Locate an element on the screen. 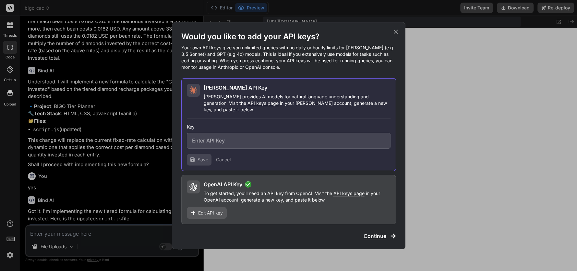 Image resolution: width=577 pixels, height=271 pixels. button: Continue is located at coordinates (380, 236).